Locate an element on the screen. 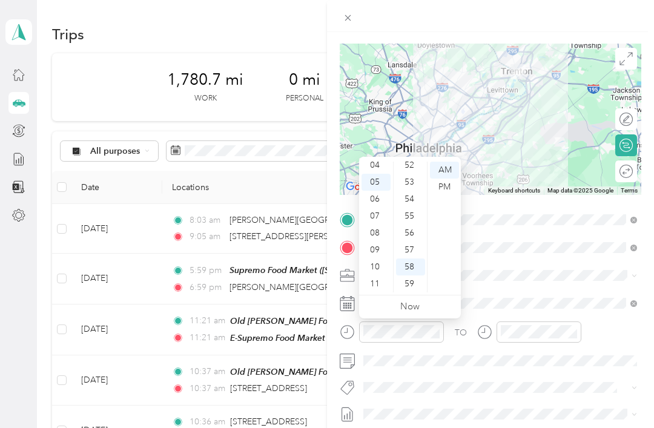 Image resolution: width=654 pixels, height=428 pixels. div: 08 is located at coordinates (376, 233).